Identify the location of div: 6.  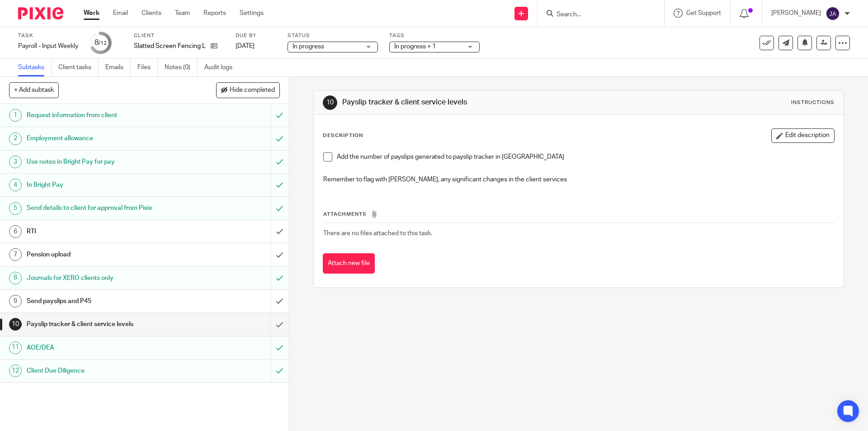
(15, 231).